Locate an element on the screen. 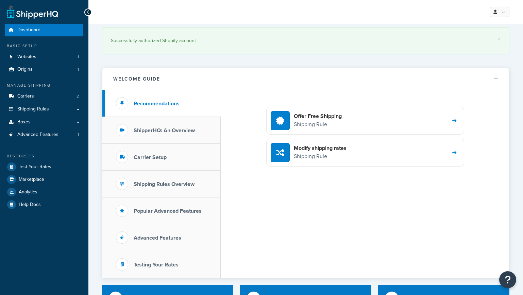 Image resolution: width=523 pixels, height=295 pixels. h4: Modify shipping rates is located at coordinates (320, 148).